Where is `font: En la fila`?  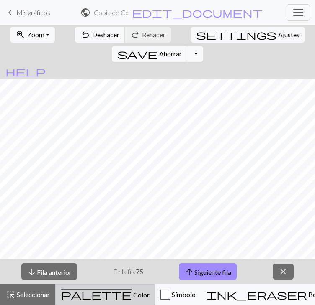 font: En la fila is located at coordinates (124, 272).